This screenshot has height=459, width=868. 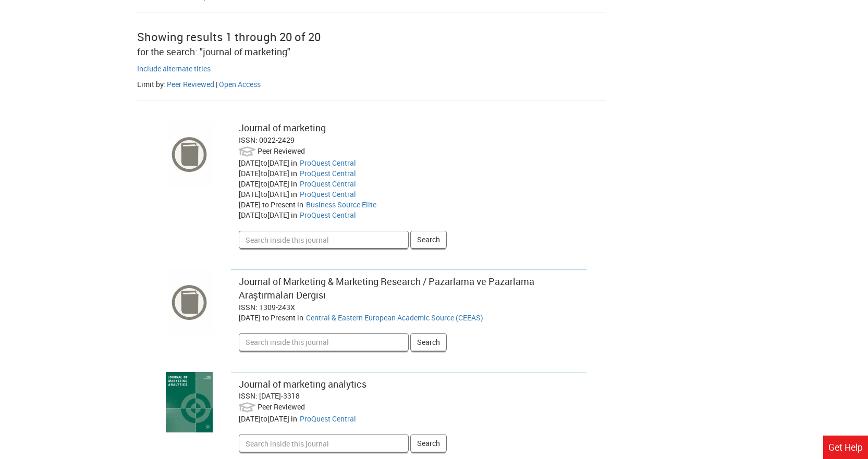 What do you see at coordinates (151, 84) in the screenshot?
I see `span: Limit by:` at bounding box center [151, 84].